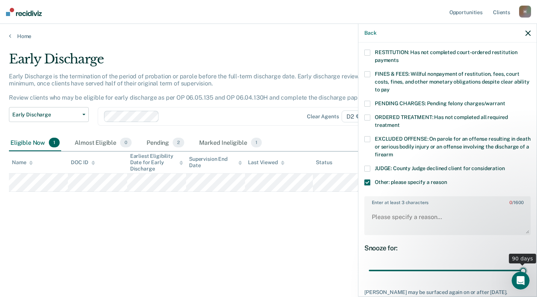 The height and width of the screenshot is (297, 537). Describe the element at coordinates (447, 248) in the screenshot. I see `div: Snooze for:` at that location.